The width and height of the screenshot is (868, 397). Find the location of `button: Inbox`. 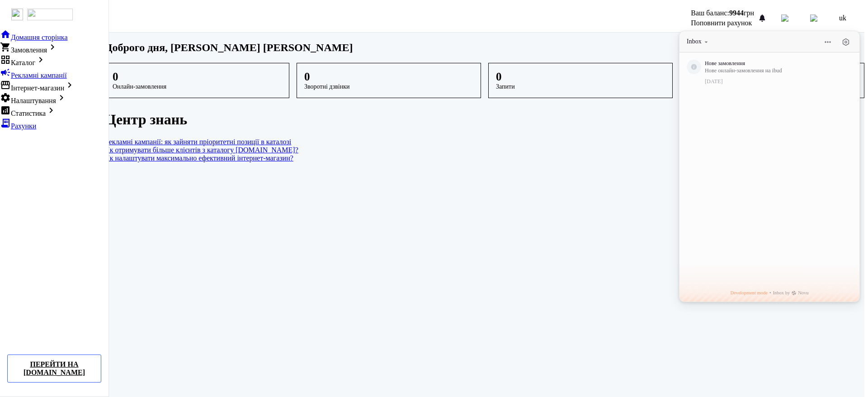

button: Inbox is located at coordinates (698, 41).